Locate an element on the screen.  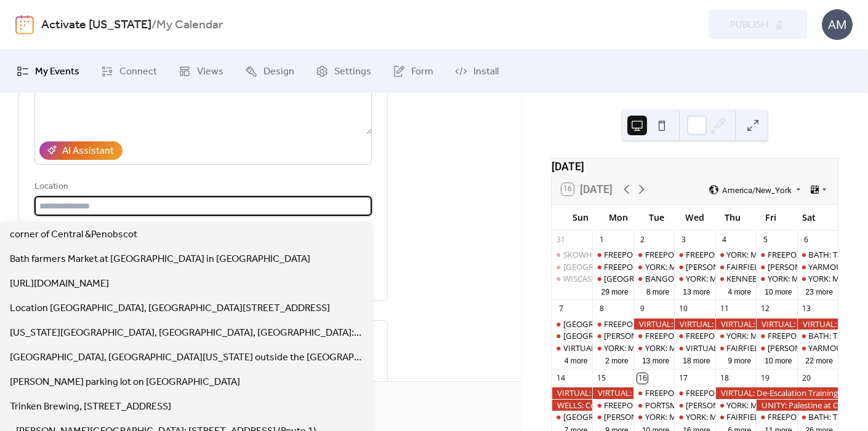
div: Location is located at coordinates (202, 187).